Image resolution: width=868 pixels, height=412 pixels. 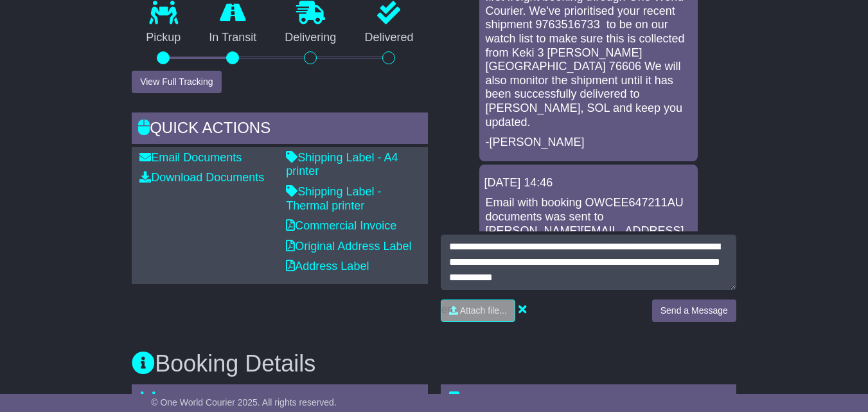 I want to click on p: Delivering, so click(x=310, y=38).